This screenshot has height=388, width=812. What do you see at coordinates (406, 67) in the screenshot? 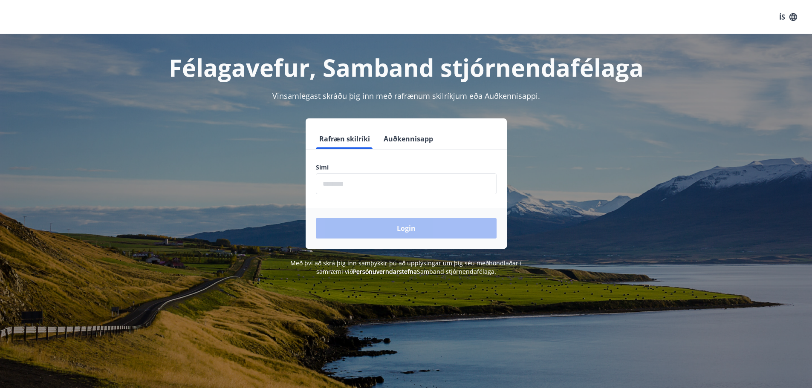
I see `h1: Félagavefur, Samband stjórnendafélaga` at bounding box center [406, 67].